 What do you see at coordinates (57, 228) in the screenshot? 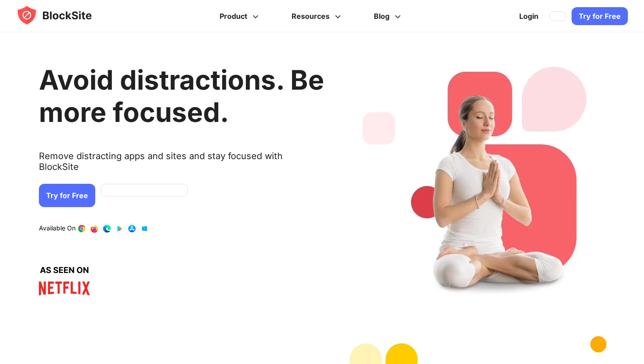
I see `text: Available On` at bounding box center [57, 228].